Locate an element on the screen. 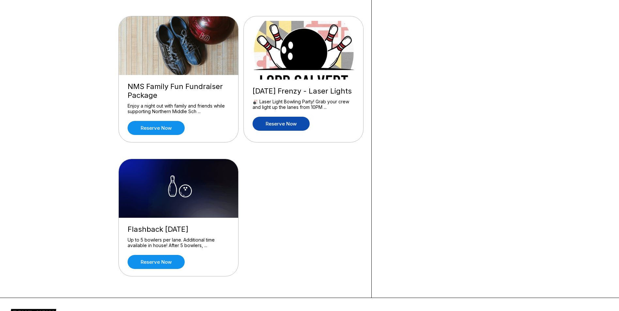  div: 🎳 Laser Light Bowling Party! Grab your crew and light up the lanes from 10PM ... is located at coordinates (303, 104).